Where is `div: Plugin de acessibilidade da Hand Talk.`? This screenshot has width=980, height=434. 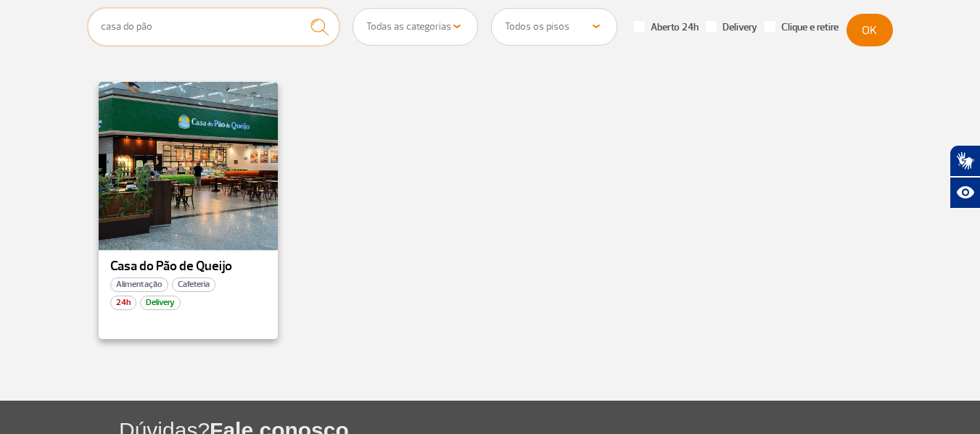 div: Plugin de acessibilidade da Hand Talk. is located at coordinates (965, 177).